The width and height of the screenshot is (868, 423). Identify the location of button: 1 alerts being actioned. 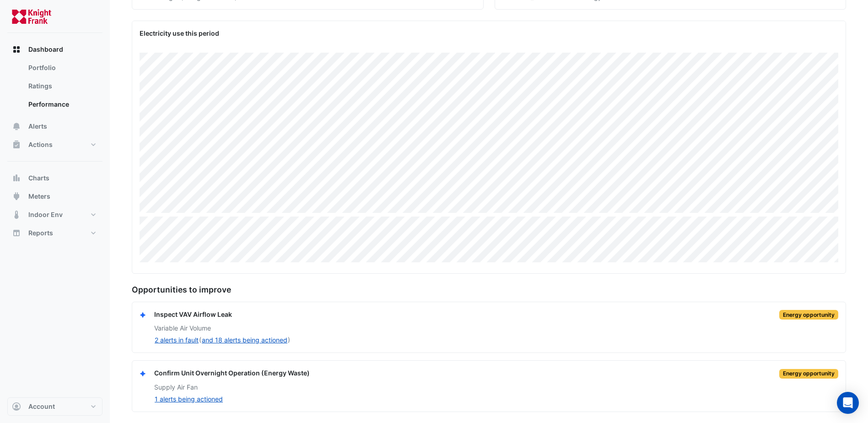
(189, 399).